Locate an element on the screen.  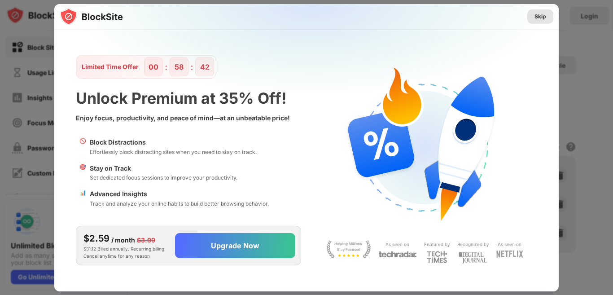
img: light-techtimes.svg is located at coordinates (437, 257).